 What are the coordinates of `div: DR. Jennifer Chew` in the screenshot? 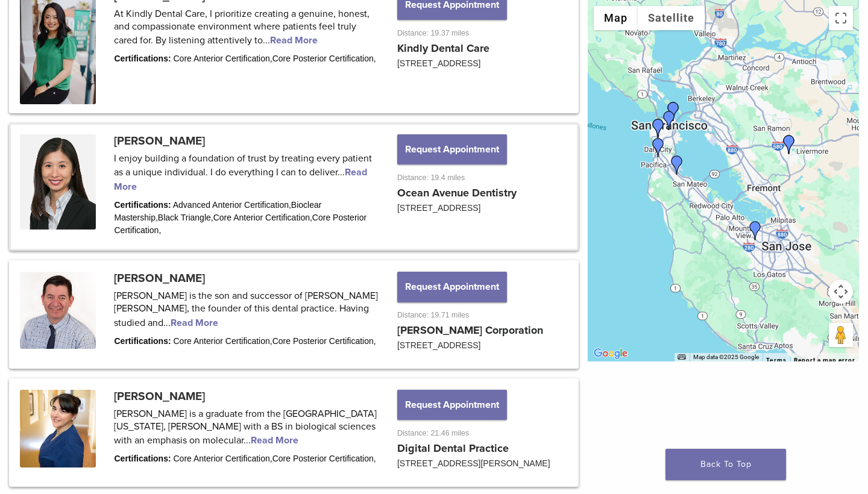 It's located at (677, 165).